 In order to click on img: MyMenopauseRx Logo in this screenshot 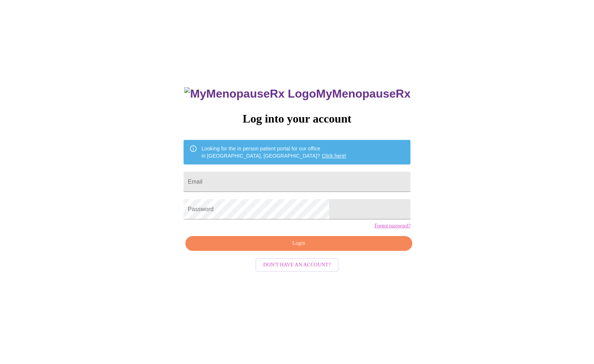, I will do `click(250, 94)`.